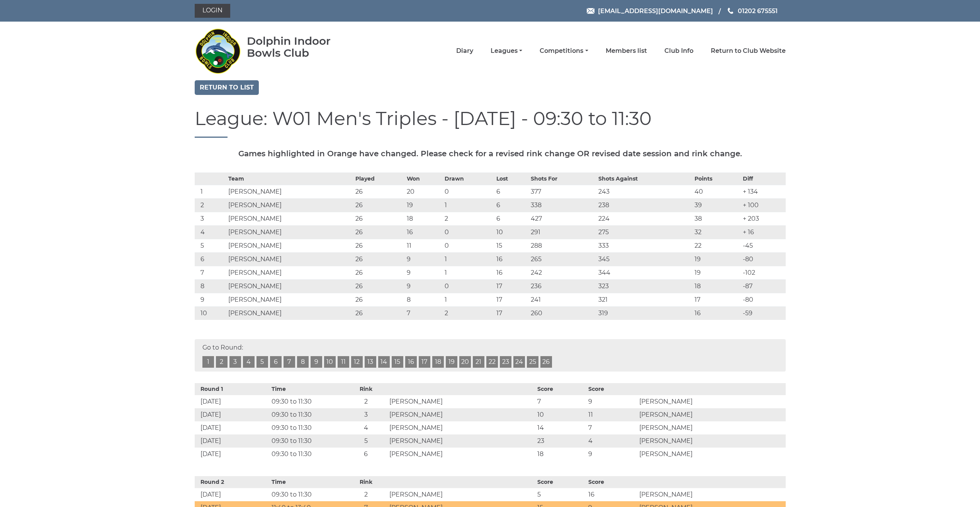 The width and height of the screenshot is (980, 507). What do you see at coordinates (626, 51) in the screenshot?
I see `a: Members list` at bounding box center [626, 51].